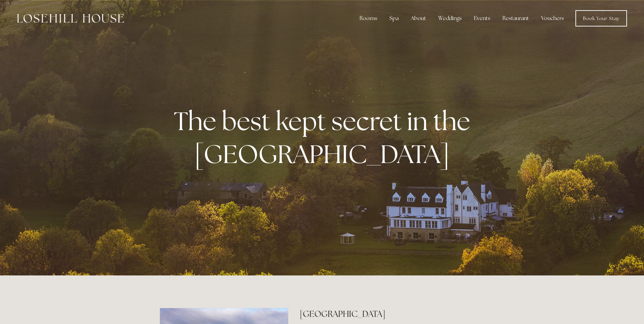 The height and width of the screenshot is (324, 644). I want to click on a: Vouchers, so click(552, 18).